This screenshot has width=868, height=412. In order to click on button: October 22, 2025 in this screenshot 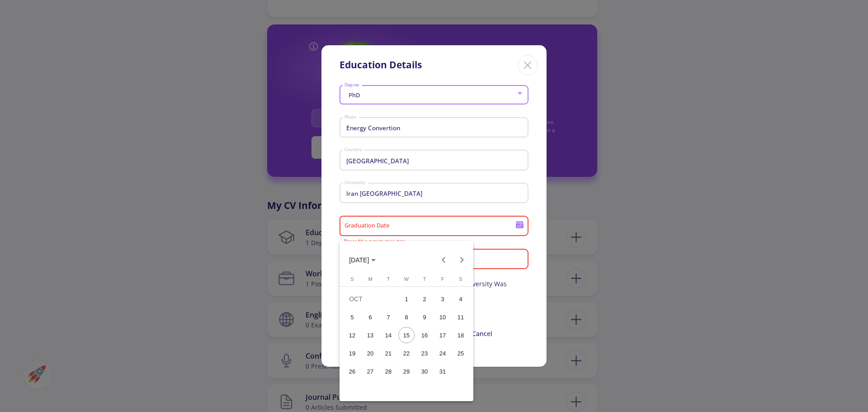, I will do `click(406, 353)`.